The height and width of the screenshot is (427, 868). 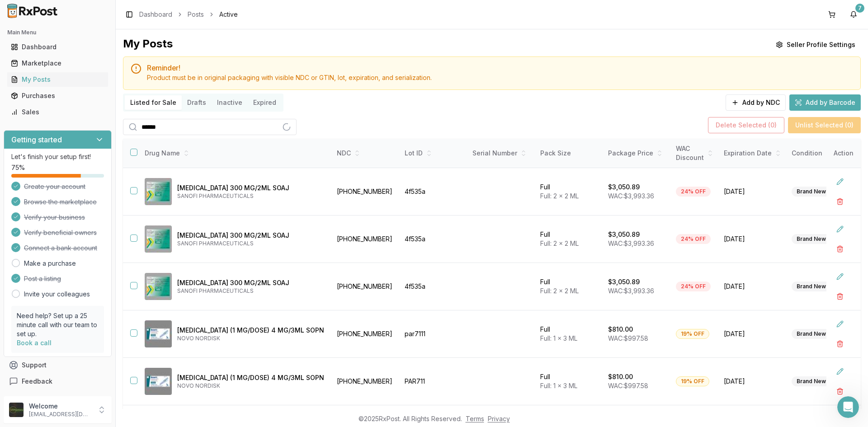 I want to click on span: Connect a bank account, so click(x=61, y=248).